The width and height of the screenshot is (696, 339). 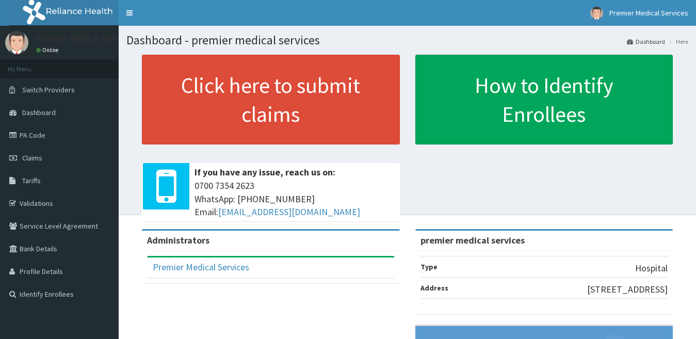 What do you see at coordinates (265, 172) in the screenshot?
I see `b: If you have any issue, reach us on:` at bounding box center [265, 172].